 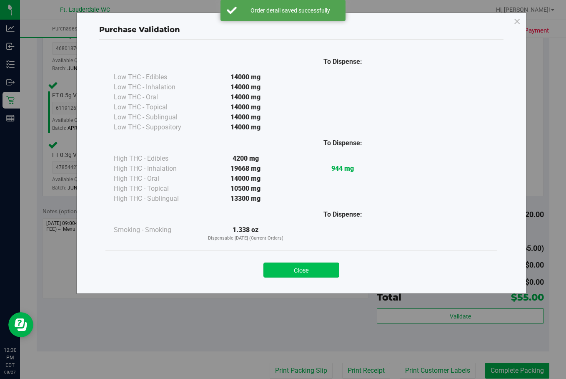 I want to click on div: Smoking - Smoking, so click(x=156, y=230).